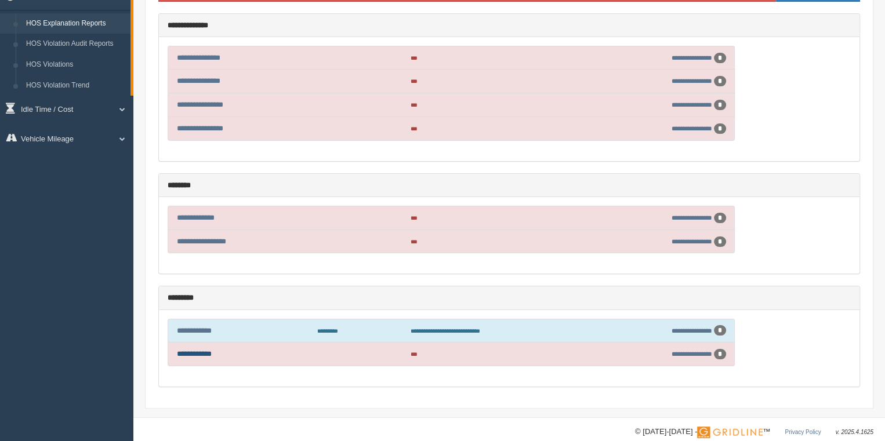 The height and width of the screenshot is (441, 885). What do you see at coordinates (75, 44) in the screenshot?
I see `a: HOS Violation Audit Reports` at bounding box center [75, 44].